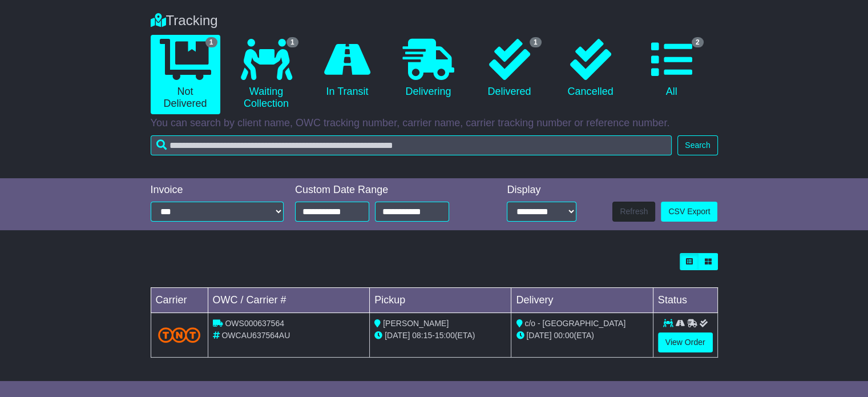 The image size is (868, 397). Describe the element at coordinates (434, 124) in the screenshot. I see `p: You can search by client name, OWC tracking number, carrier name, carrier tracking number or refe...` at that location.